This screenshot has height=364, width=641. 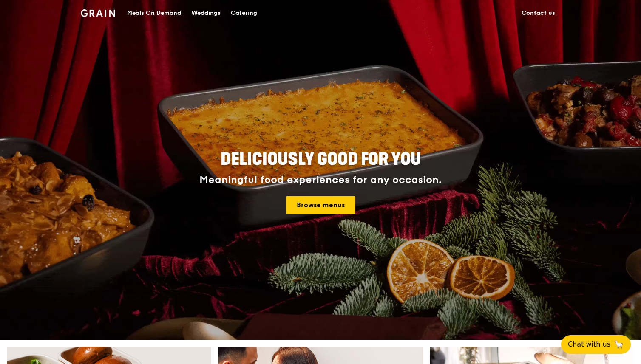 What do you see at coordinates (244, 13) in the screenshot?
I see `a: Catering` at bounding box center [244, 13].